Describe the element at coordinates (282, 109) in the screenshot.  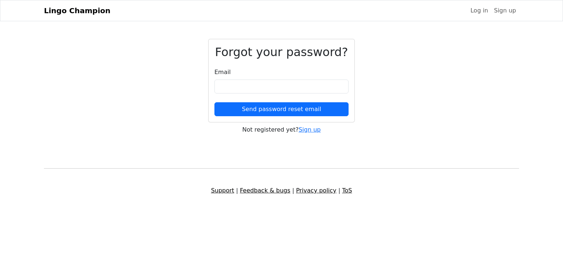
I see `button: Send password reset email` at that location.